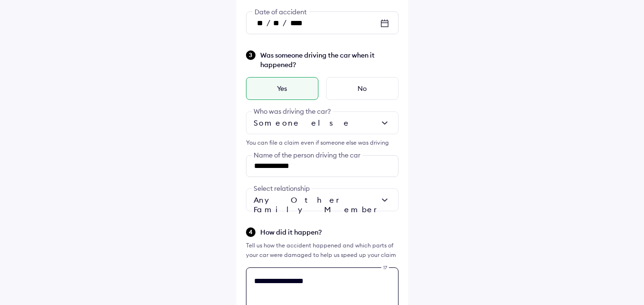  What do you see at coordinates (280, 12) in the screenshot?
I see `span: Date of accident` at bounding box center [280, 12].